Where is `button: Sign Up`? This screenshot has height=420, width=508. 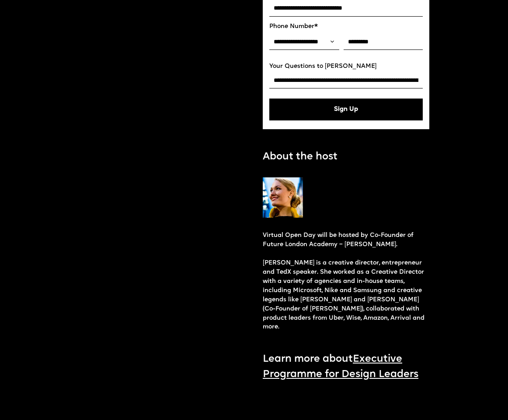
button: Sign Up is located at coordinates (346, 109).